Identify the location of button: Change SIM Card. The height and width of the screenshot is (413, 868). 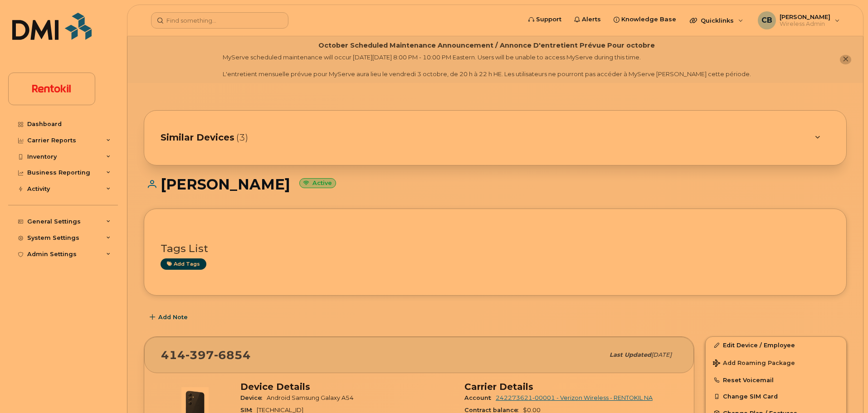
(776, 396).